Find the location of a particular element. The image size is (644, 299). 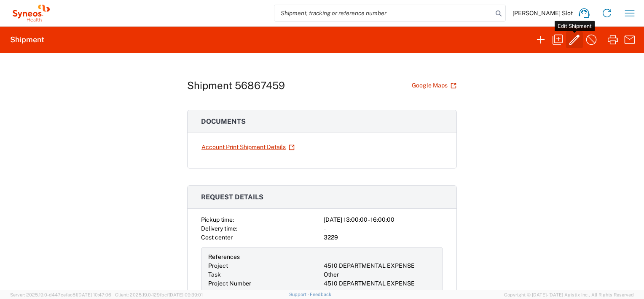

span: Cost center is located at coordinates (216, 237).